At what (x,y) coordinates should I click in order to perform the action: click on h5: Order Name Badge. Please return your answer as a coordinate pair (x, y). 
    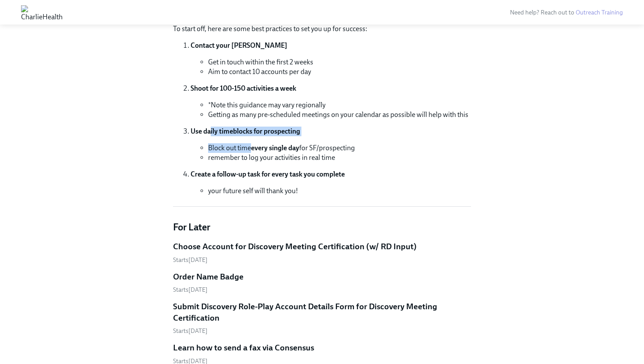
    Looking at the image, I should click on (208, 277).